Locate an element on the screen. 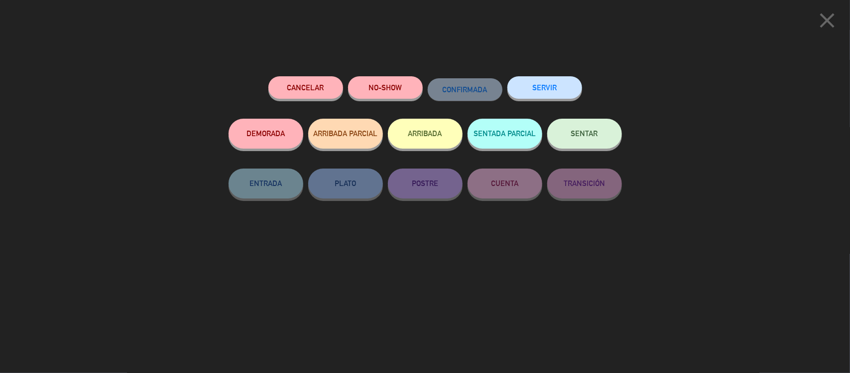  span: CONFIRMADA is located at coordinates (465, 89).